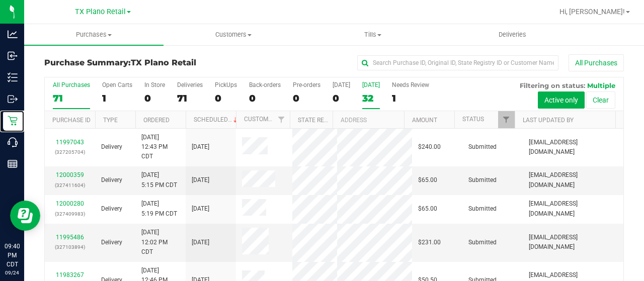  What do you see at coordinates (12, 164) in the screenshot?
I see `inline-svg: Reports` at bounding box center [12, 164].